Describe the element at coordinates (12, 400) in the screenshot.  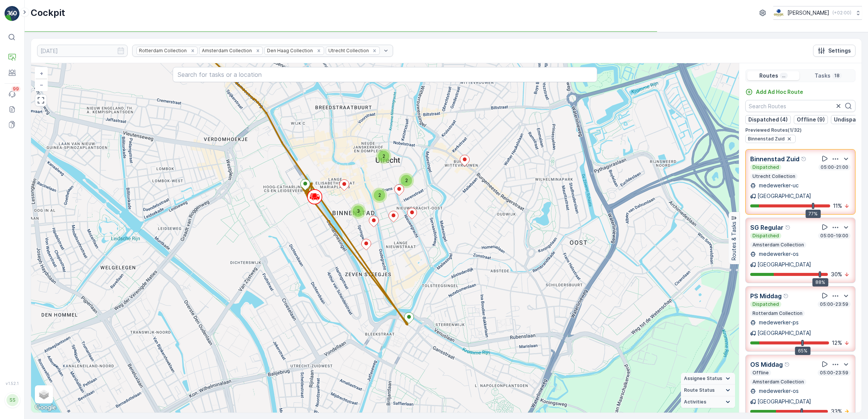
I see `div: SS` at that location.